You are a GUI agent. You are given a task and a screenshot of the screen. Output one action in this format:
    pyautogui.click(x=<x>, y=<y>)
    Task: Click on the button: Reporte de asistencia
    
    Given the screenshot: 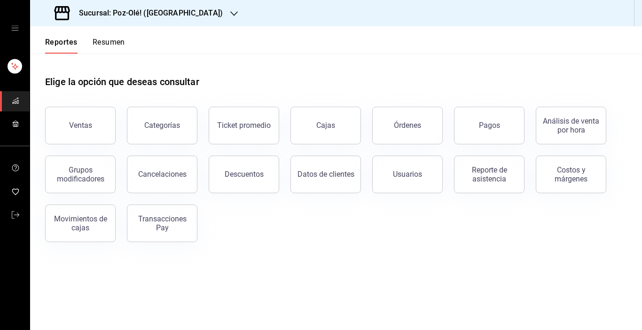 What is the action you would take?
    pyautogui.click(x=489, y=174)
    